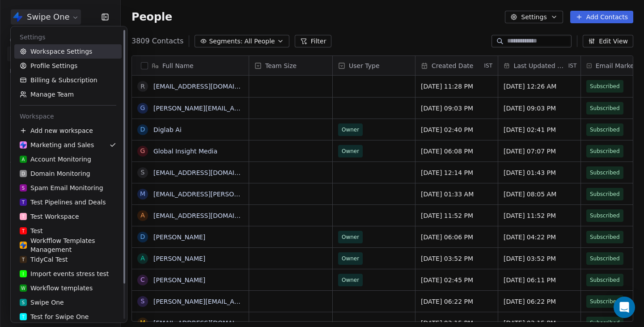  What do you see at coordinates (41, 303) in the screenshot?
I see `div: Swipe One` at bounding box center [41, 303].